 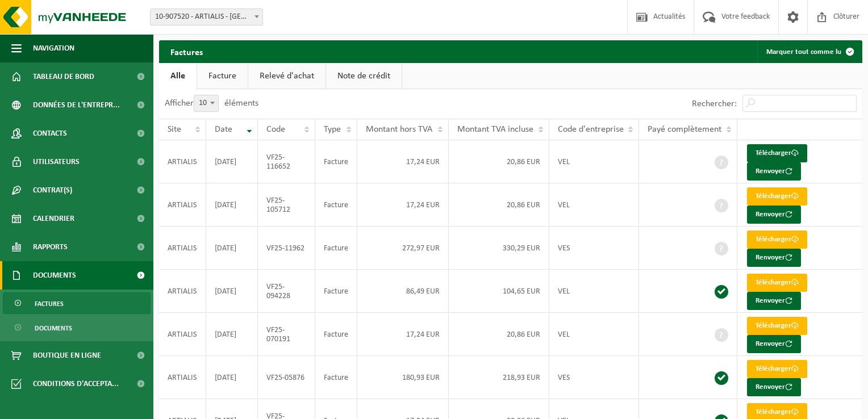 I want to click on span: Navigation, so click(x=54, y=48).